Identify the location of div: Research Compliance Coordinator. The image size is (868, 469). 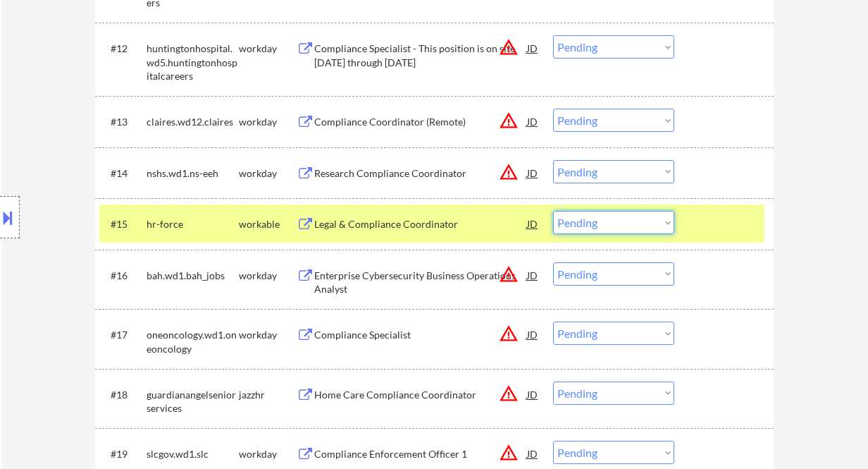
(421, 174).